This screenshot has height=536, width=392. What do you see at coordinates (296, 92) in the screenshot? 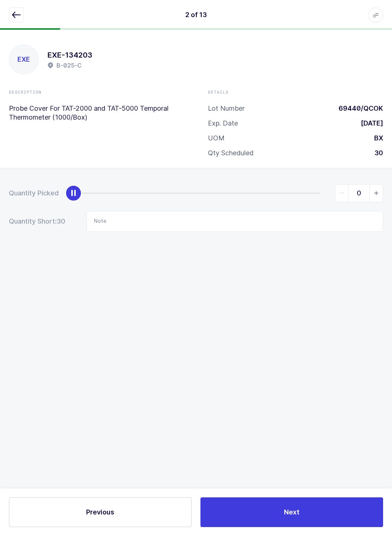
I see `div: Details` at bounding box center [296, 92].